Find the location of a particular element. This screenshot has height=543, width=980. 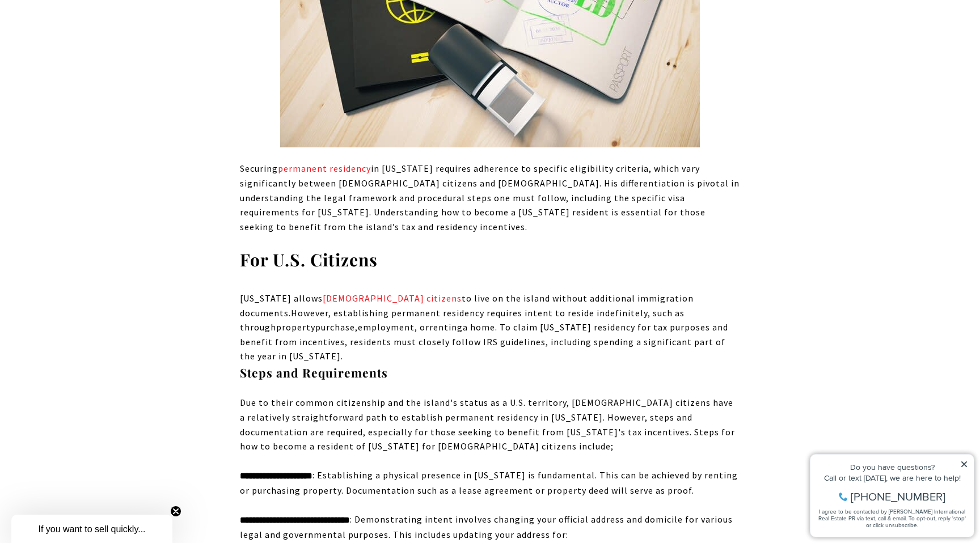

div: Do you have questions? is located at coordinates (88, 30).